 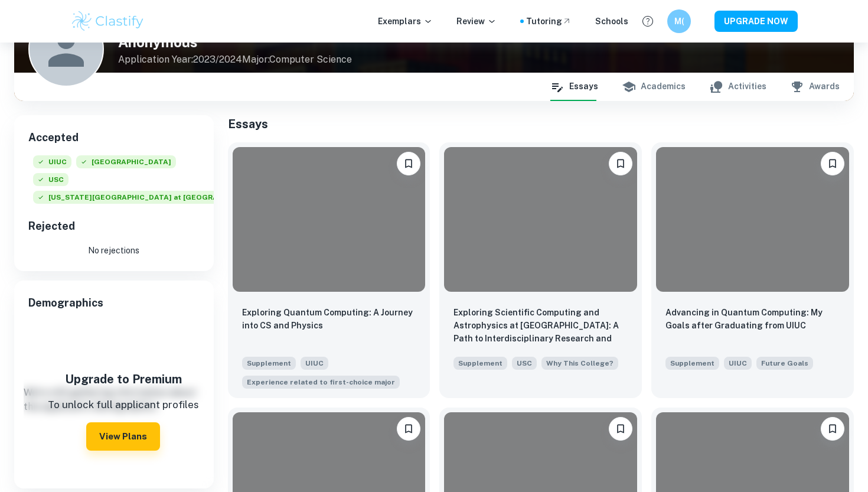 What do you see at coordinates (52, 164) in the screenshot?
I see `div: Accepted: University of Illinois at Urbana-Champaign` at bounding box center [52, 164].